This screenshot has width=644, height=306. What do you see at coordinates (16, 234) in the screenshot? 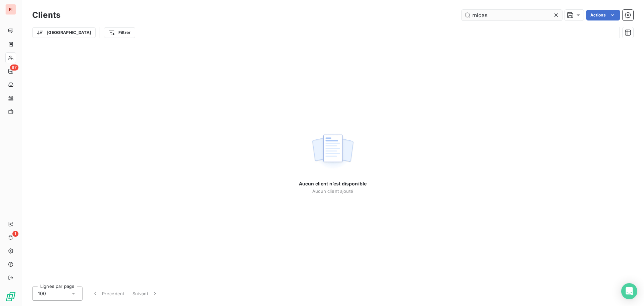
I see `span: 1` at bounding box center [16, 234].